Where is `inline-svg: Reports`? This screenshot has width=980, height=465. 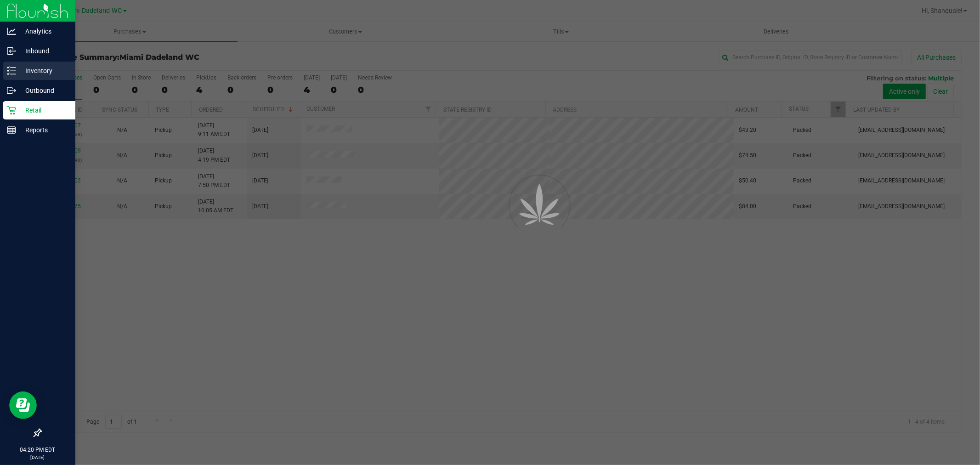
inline-svg: Reports is located at coordinates (12, 130).